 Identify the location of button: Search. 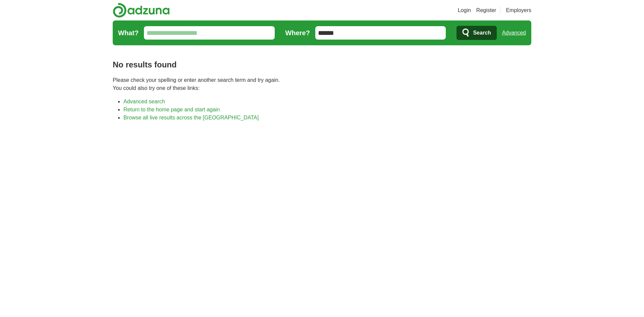
(476, 33).